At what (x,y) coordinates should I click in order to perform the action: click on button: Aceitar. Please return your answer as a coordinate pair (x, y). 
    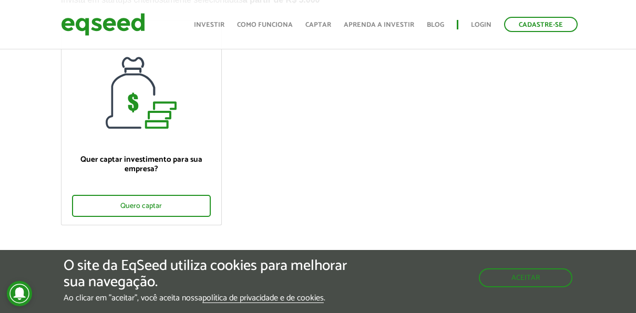
    Looking at the image, I should click on (526, 278).